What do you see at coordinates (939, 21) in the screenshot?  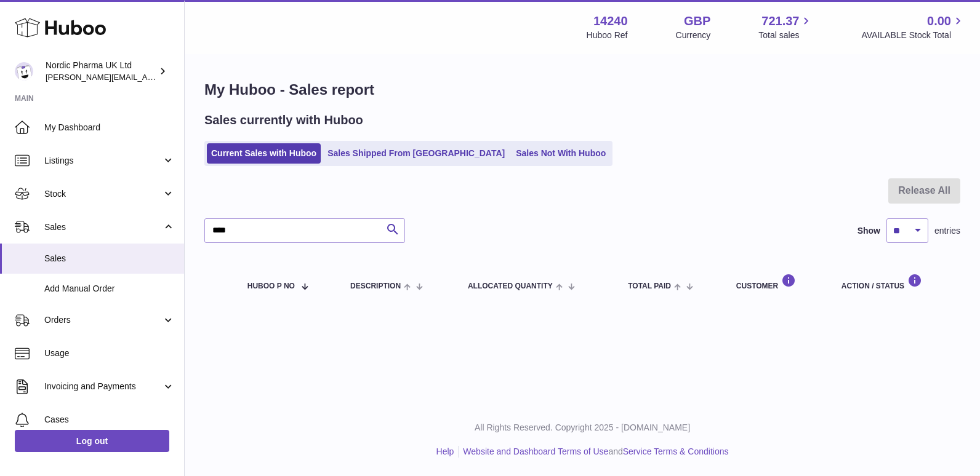 I see `span: 0.00` at bounding box center [939, 21].